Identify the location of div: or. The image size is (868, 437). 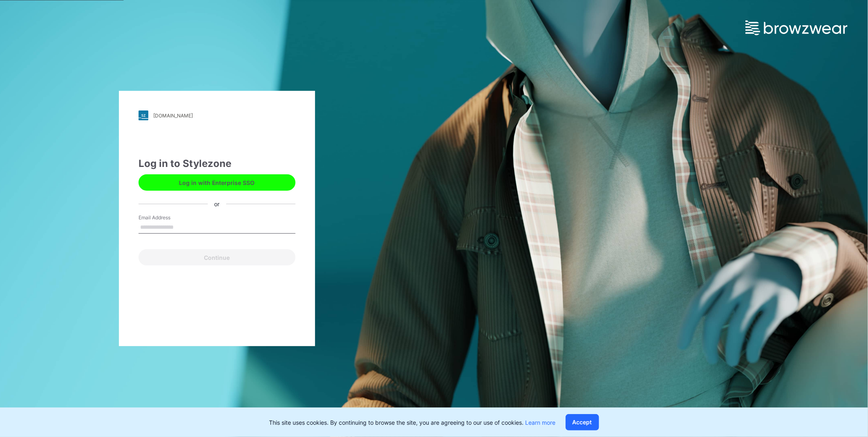
(217, 203).